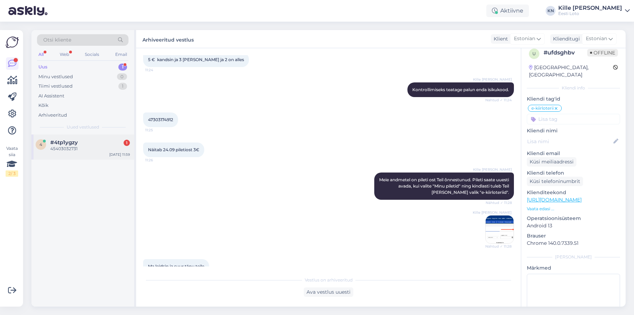  Describe the element at coordinates (602, 53) in the screenshot. I see `span: Offline` at that location.